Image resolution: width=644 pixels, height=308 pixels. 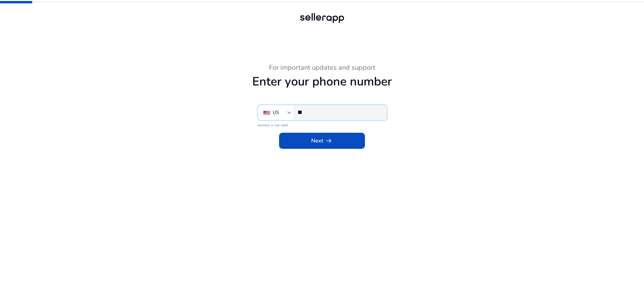 What do you see at coordinates (322, 141) in the screenshot?
I see `span: Next` at bounding box center [322, 141].